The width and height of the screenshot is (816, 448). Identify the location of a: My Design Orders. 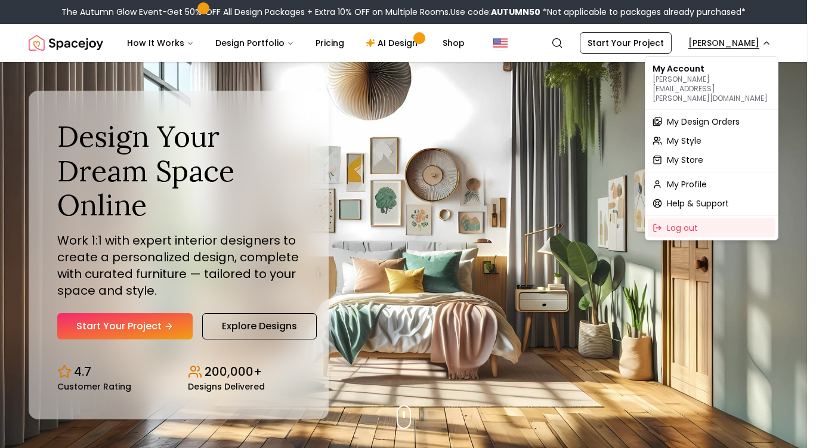
(712, 122).